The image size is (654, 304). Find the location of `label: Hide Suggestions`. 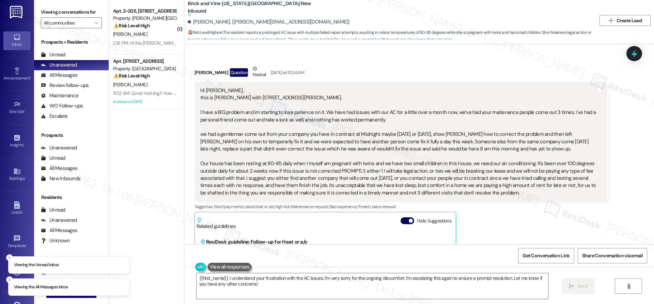

label: Hide Suggestions is located at coordinates (434, 221).